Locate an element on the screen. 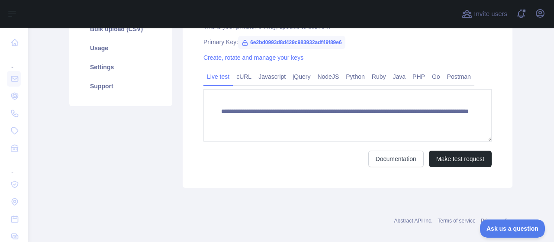  span: 6e2bd0993d8d429c983932adf49f89e6 is located at coordinates (291, 42).